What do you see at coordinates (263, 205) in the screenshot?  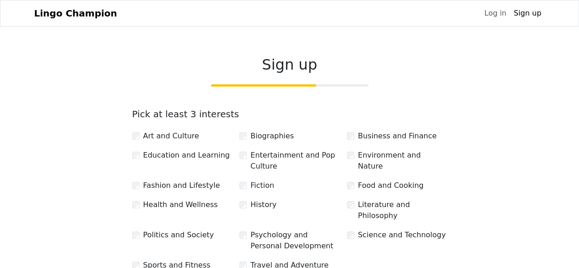 I see `label: History` at bounding box center [263, 205].